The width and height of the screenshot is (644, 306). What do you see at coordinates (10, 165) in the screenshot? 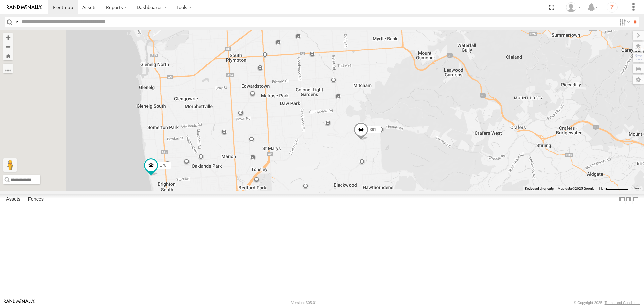
I see `button: Drag Pegman onto the map to open Street View` at bounding box center [10, 165].